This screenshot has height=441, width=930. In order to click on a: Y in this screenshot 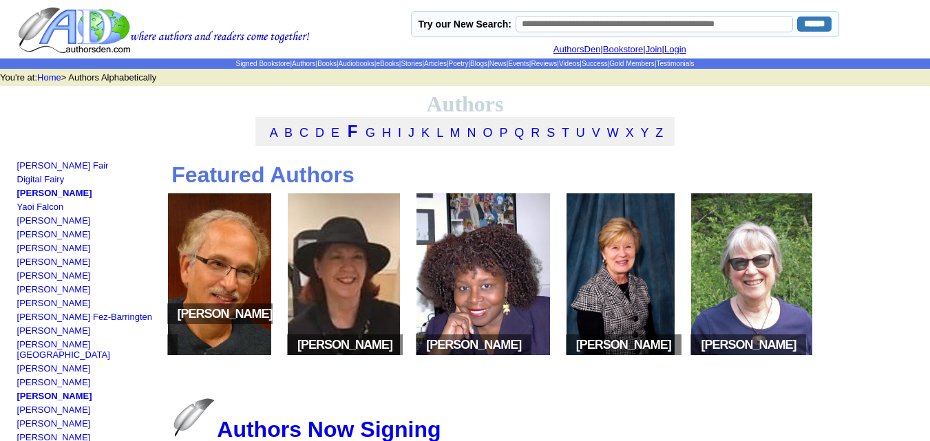, I will do `click(645, 133)`.